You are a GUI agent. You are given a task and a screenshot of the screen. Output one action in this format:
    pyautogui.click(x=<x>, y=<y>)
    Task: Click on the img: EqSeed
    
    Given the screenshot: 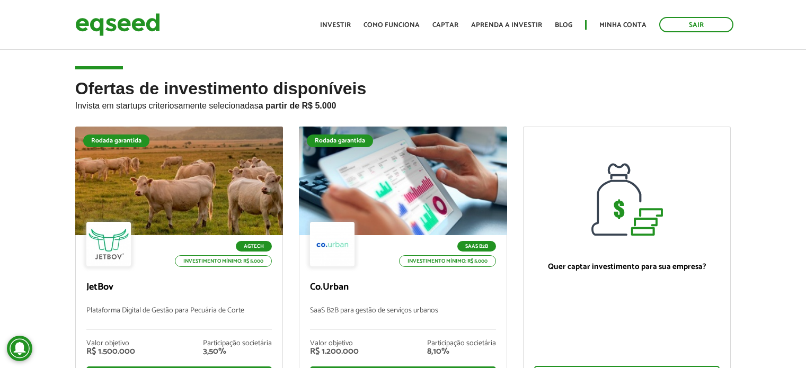 What is the action you would take?
    pyautogui.click(x=118, y=24)
    